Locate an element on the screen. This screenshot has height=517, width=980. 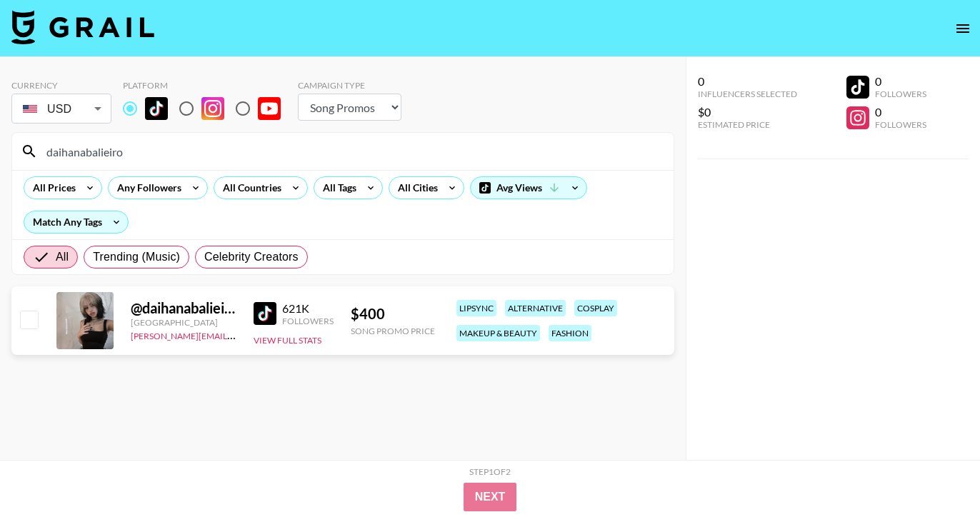
div: lipsync is located at coordinates (477, 308).